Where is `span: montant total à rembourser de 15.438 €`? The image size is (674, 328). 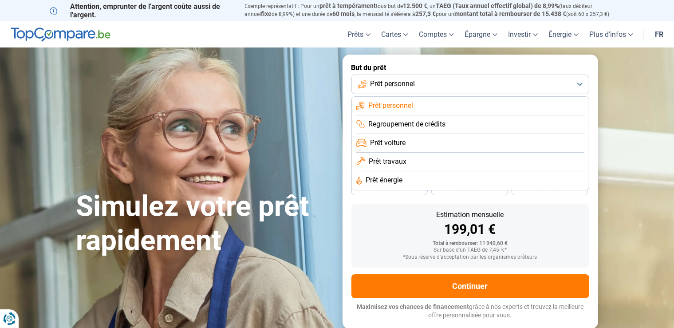
span: montant total à rembourser de 15.438 € is located at coordinates (511, 14).